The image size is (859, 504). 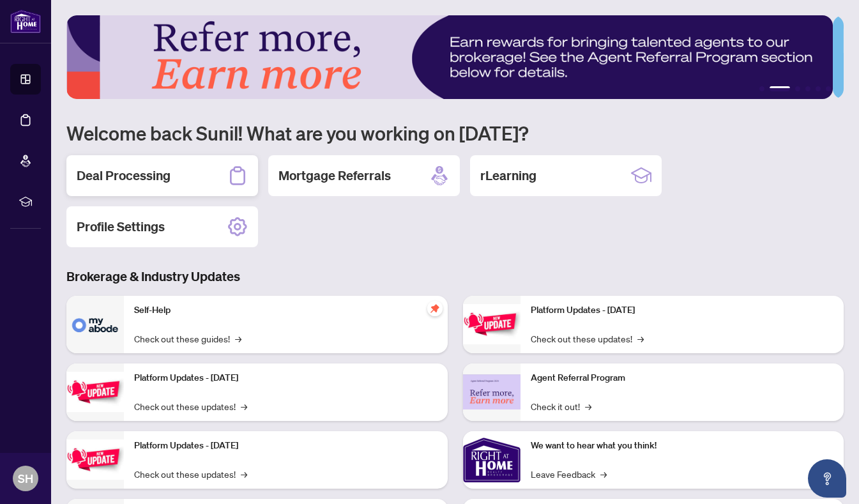 I want to click on button: 6, so click(x=829, y=89).